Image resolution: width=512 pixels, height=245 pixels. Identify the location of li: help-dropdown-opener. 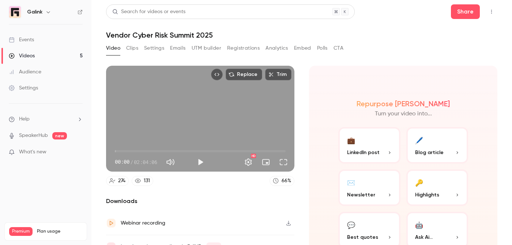
(46, 119).